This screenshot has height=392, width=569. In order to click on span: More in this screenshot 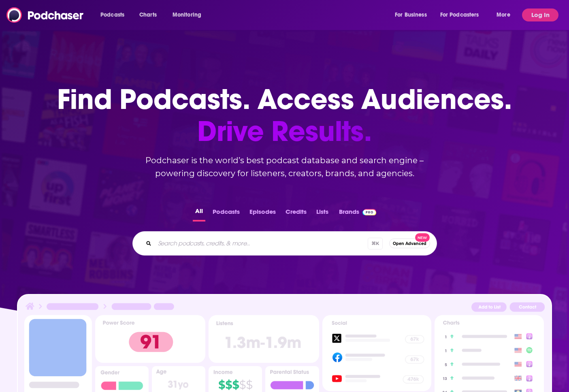, I will do `click(503, 15)`.